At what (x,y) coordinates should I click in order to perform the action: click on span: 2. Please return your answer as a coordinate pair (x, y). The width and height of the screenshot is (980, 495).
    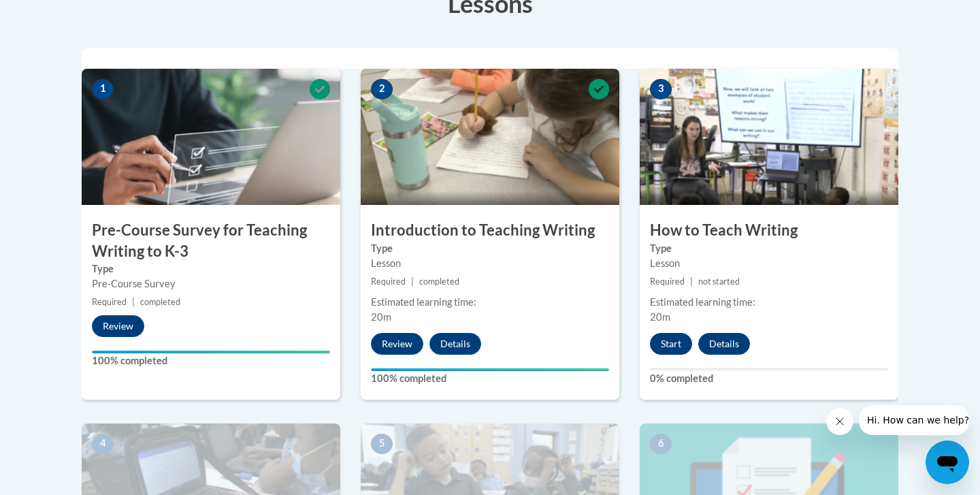
    Looking at the image, I should click on (382, 89).